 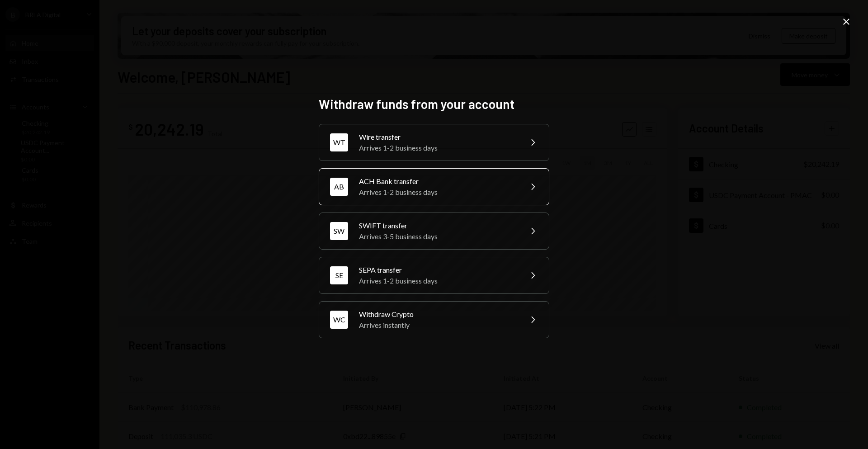 What do you see at coordinates (434, 320) in the screenshot?
I see `button: WCWithdraw CryptoArrives instantly` at bounding box center [434, 320].